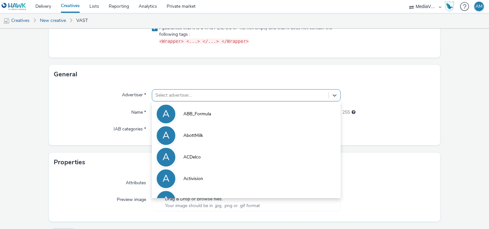 This screenshot has height=229, width=489. Describe the element at coordinates (212, 206) in the screenshot. I see `span: Your image should be in .jpg, .png or .gif format` at that location.